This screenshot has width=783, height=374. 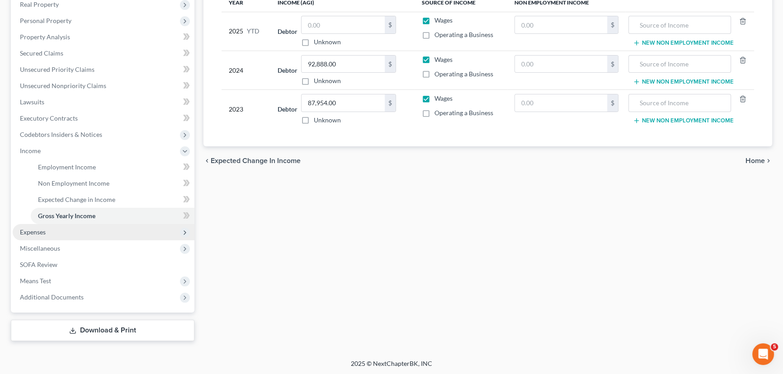 What do you see at coordinates (104, 70) in the screenshot?
I see `a: Unsecured Priority Claims` at bounding box center [104, 70].